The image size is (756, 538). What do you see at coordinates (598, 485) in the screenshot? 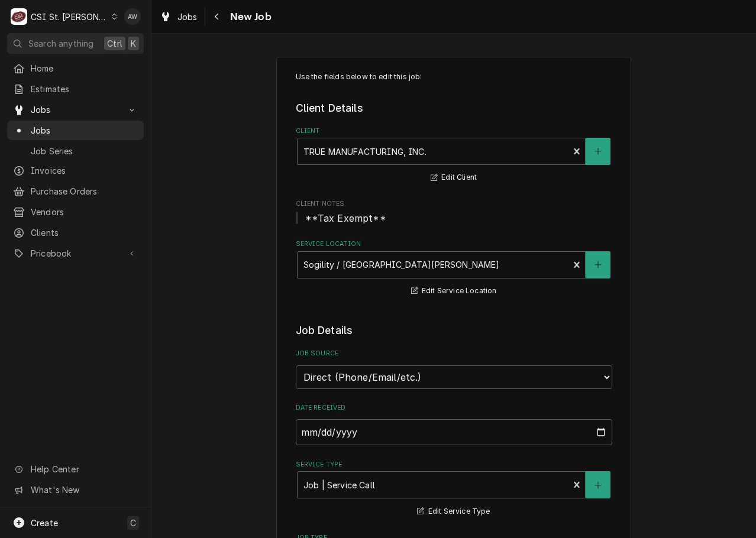
I see `button: Create New Service` at bounding box center [598, 485].